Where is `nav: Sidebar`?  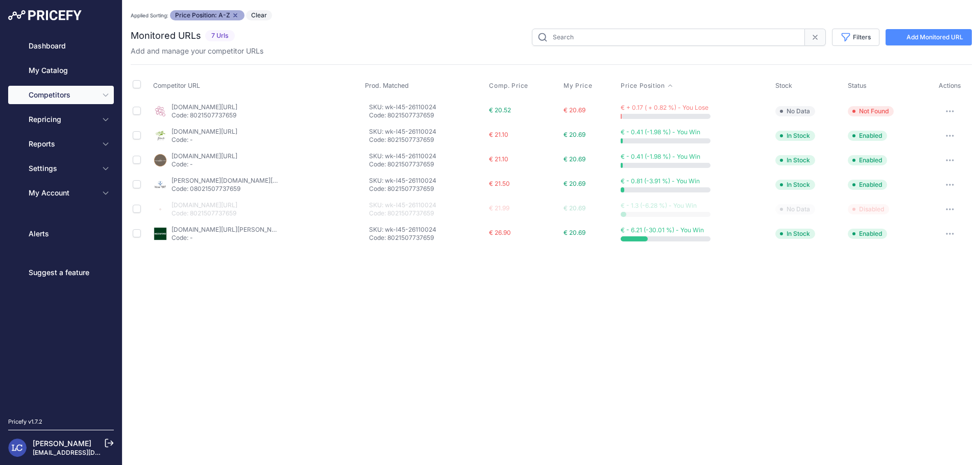
nav: Sidebar is located at coordinates (61, 221).